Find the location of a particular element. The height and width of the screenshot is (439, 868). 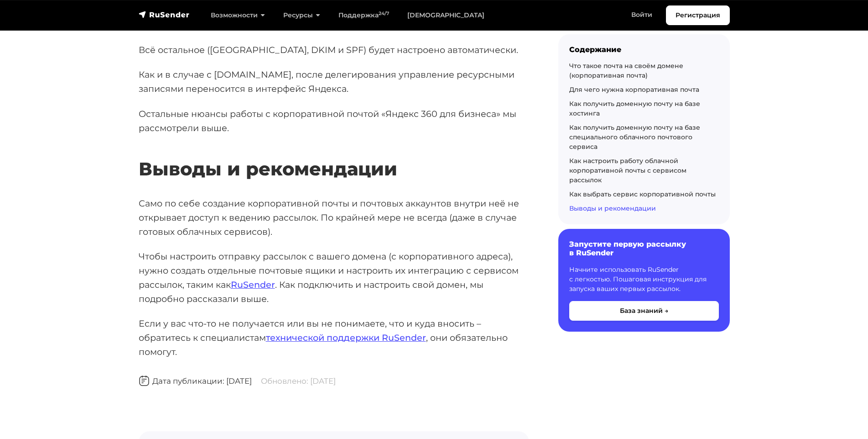

a: технической поддержки RuSender is located at coordinates (346, 338).